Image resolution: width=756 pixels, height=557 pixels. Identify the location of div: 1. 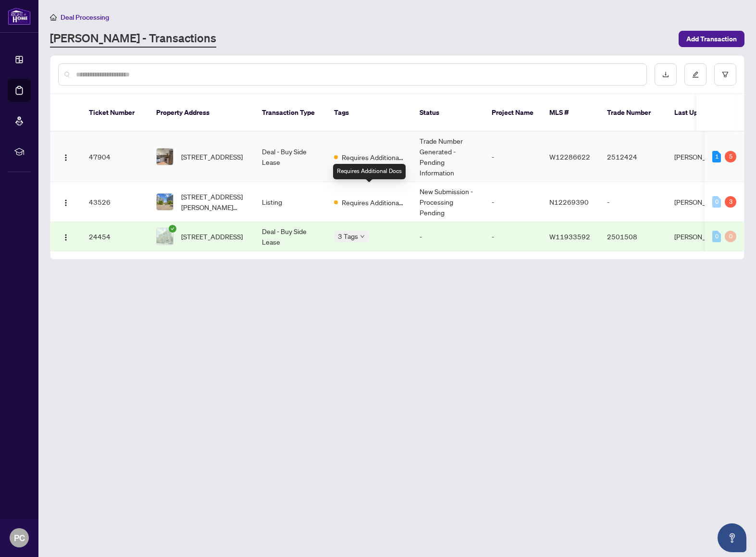
(716, 157).